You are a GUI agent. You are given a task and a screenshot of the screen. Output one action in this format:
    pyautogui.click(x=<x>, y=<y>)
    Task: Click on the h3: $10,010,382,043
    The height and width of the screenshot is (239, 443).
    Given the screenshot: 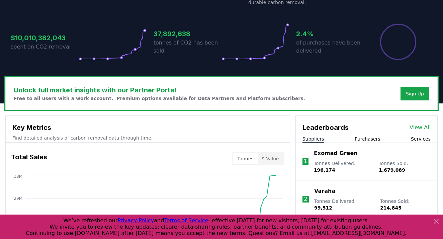 What is the action you would take?
    pyautogui.click(x=44, y=38)
    